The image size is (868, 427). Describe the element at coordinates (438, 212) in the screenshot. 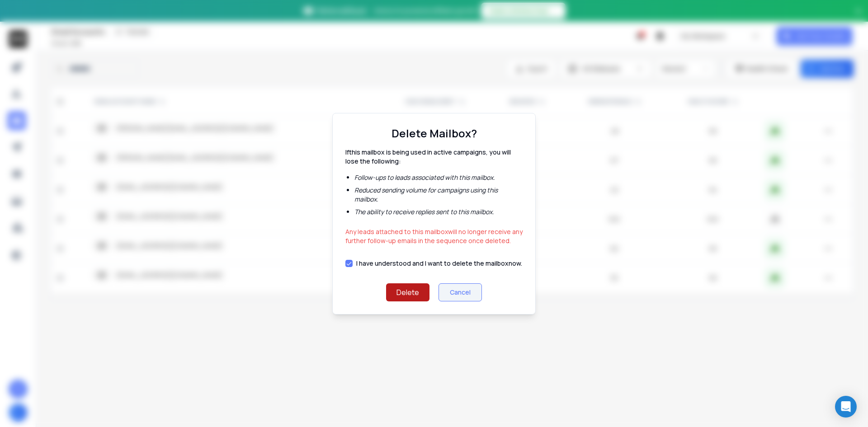

I see `li: The ability to receive replies sent to this mailbox .` at that location.